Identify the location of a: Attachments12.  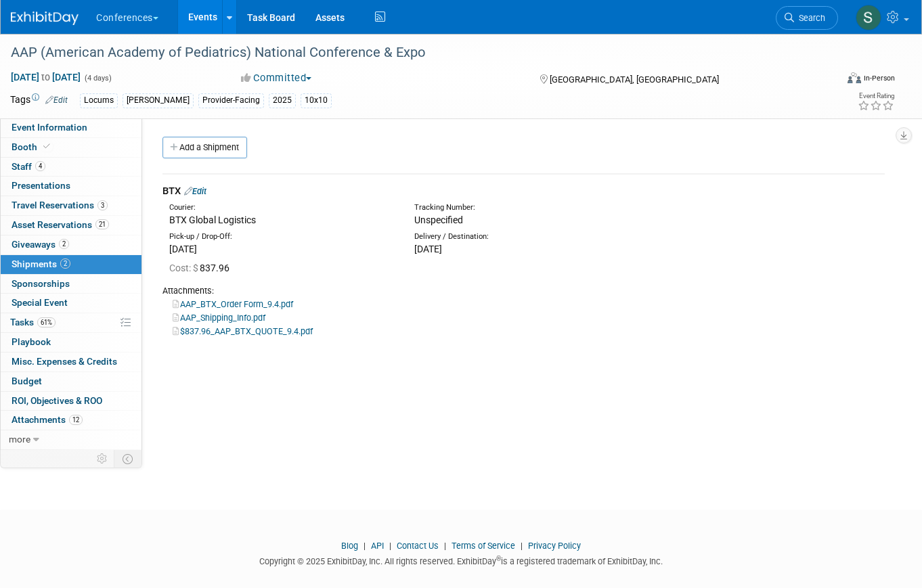
(71, 420).